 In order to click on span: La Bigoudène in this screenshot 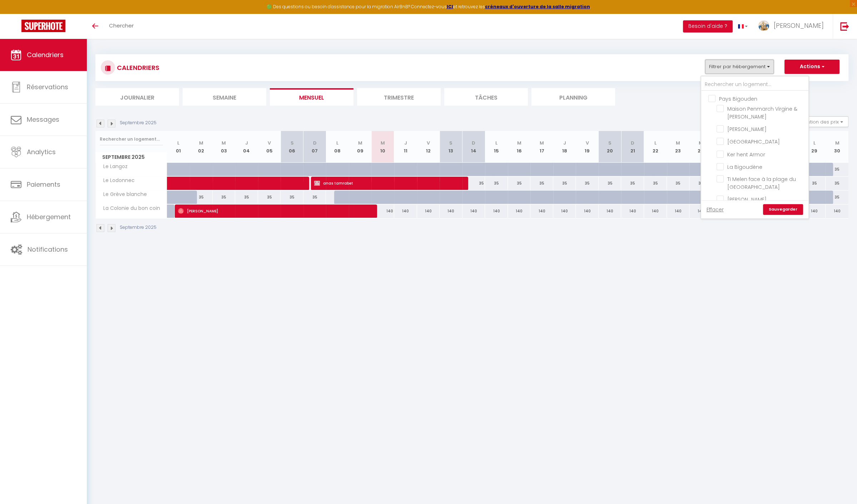, I will do `click(745, 167)`.